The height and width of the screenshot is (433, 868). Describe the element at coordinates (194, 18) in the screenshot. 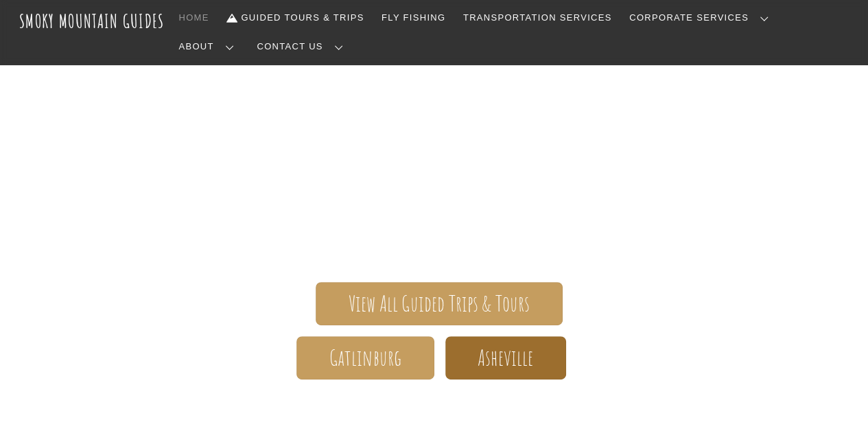

I see `a: Home` at that location.